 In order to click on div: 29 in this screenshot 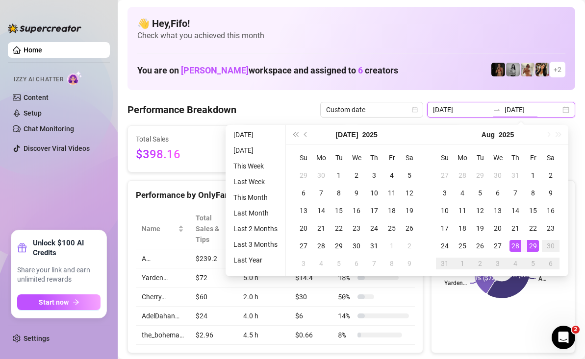, I will do `click(339, 246)`.